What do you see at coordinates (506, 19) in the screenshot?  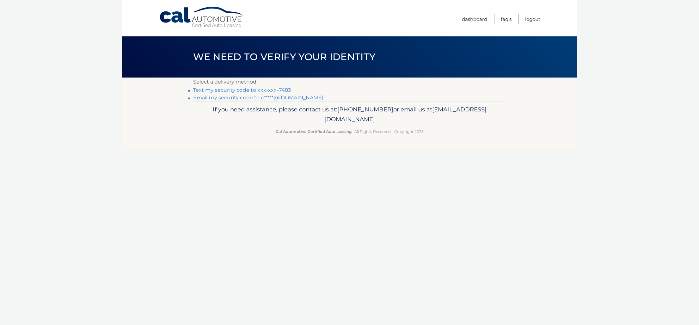 I see `a: FAQ's` at bounding box center [506, 19].